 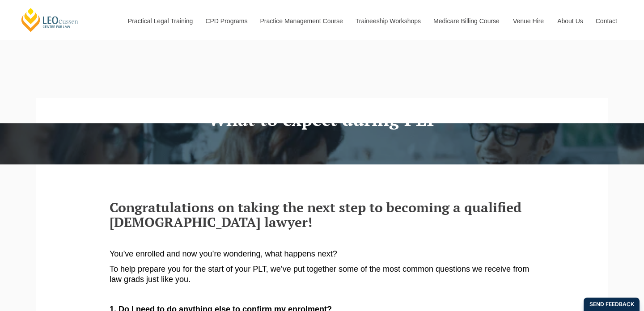 I want to click on h1: What to expect during PLT, so click(x=322, y=119).